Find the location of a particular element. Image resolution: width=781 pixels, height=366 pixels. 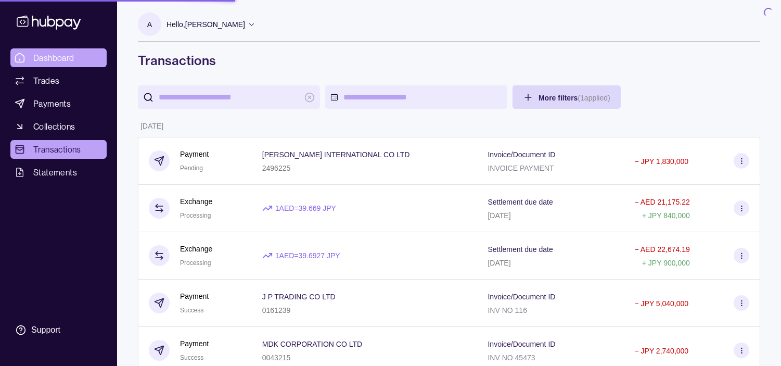

p: + JPY 900,000 is located at coordinates (666, 263).